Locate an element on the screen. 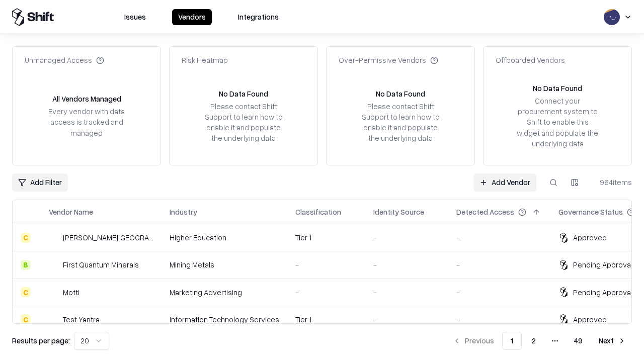  img: First Quantum Minerals is located at coordinates (54, 265).